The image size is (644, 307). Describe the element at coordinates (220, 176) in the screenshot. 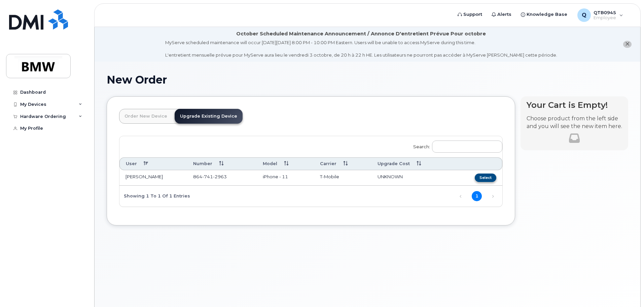

I see `span: 2963` at that location.